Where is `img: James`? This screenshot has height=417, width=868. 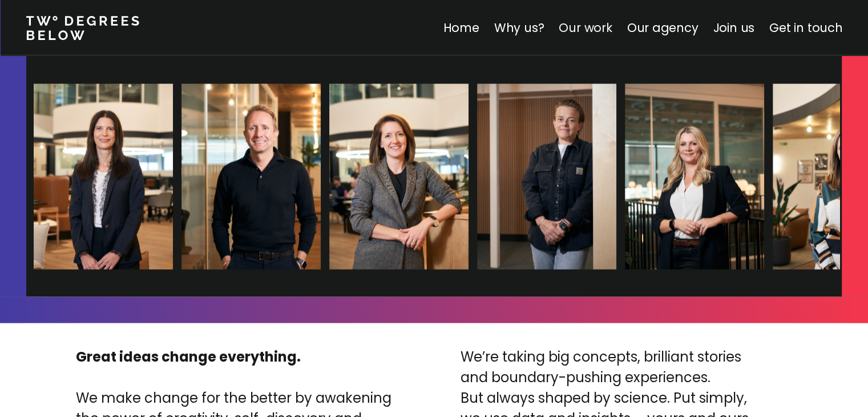 img: James is located at coordinates (250, 177).